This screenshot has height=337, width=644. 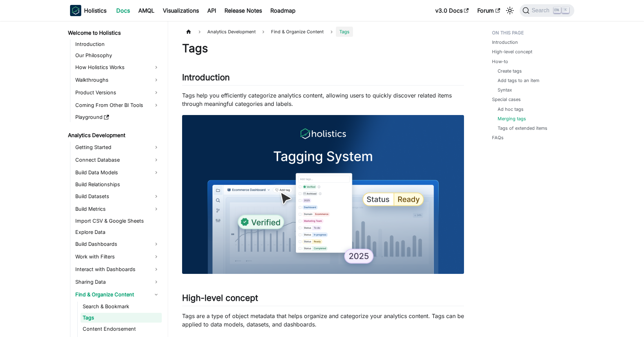 I want to click on img: Tagging System, so click(x=323, y=194).